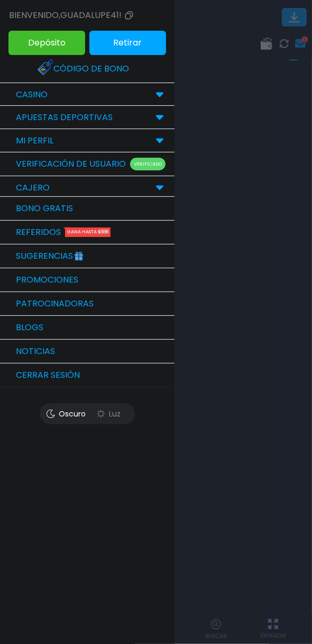 Image resolution: width=312 pixels, height=644 pixels. Describe the element at coordinates (33, 188) in the screenshot. I see `p: CAJERO` at that location.